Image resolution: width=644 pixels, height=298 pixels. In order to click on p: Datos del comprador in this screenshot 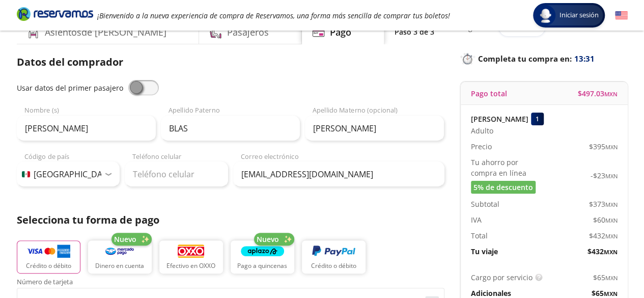, I will do `click(231, 62)`.